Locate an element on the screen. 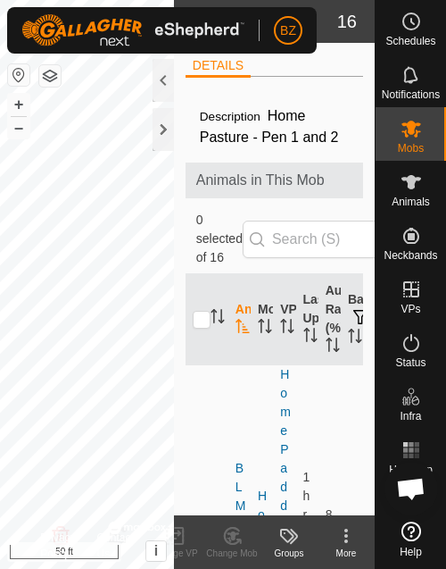 The image size is (446, 569). span: Status is located at coordinates (411, 362).